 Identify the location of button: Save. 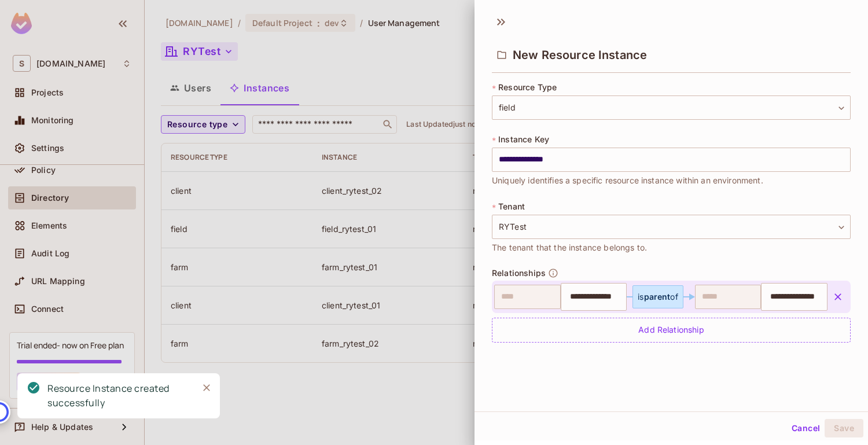
(844, 428).